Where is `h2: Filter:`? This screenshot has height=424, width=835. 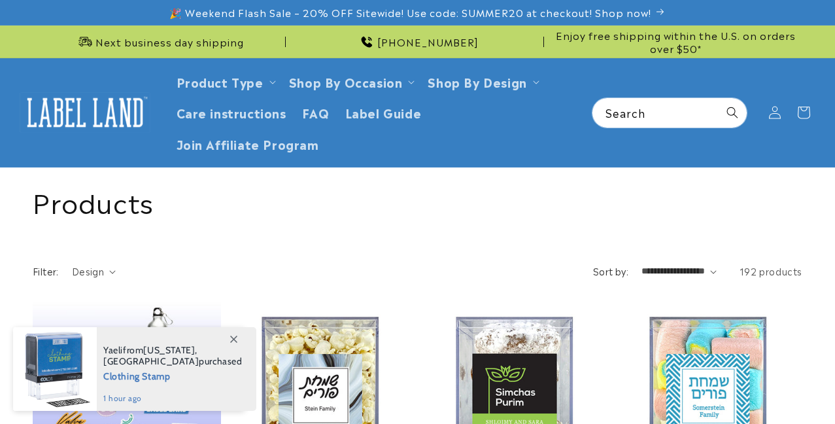 h2: Filter: is located at coordinates (46, 271).